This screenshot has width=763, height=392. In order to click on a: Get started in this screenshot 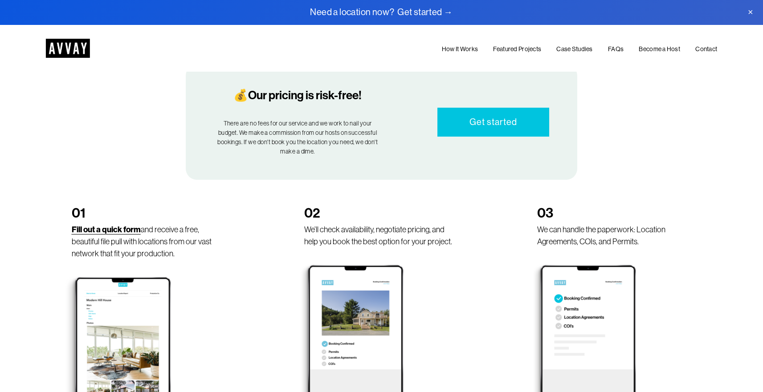, I will do `click(493, 122)`.